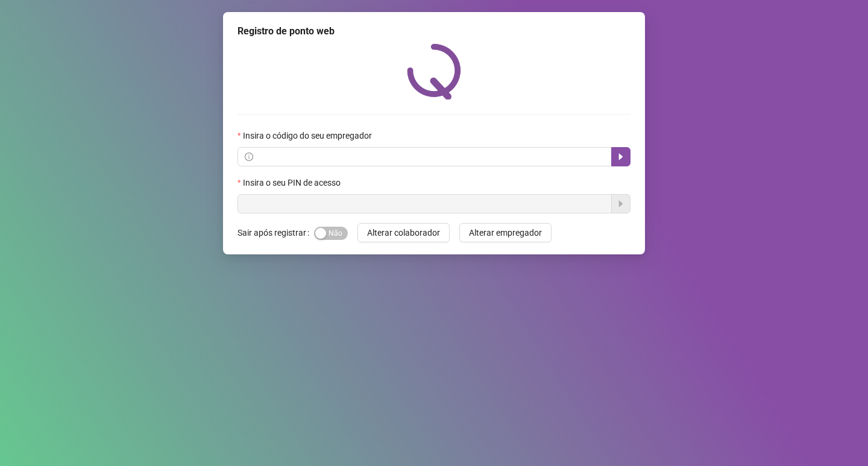  Describe the element at coordinates (434, 71) in the screenshot. I see `img: QRPoint` at that location.